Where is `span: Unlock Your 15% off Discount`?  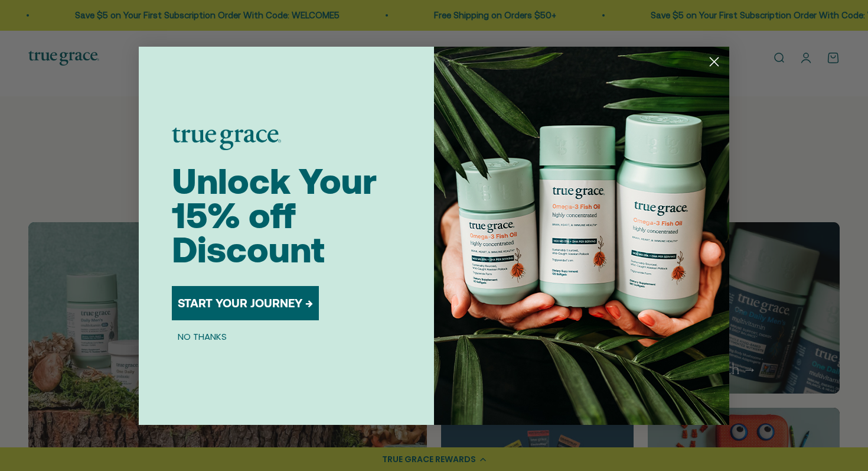 span: Unlock Your 15% off Discount is located at coordinates (274, 215).